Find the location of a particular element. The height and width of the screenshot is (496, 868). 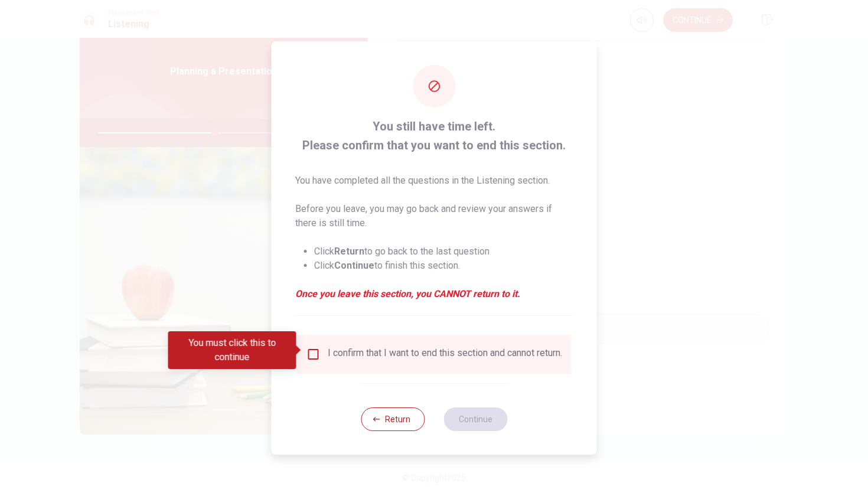

div: You must click this to continue is located at coordinates (232, 350).